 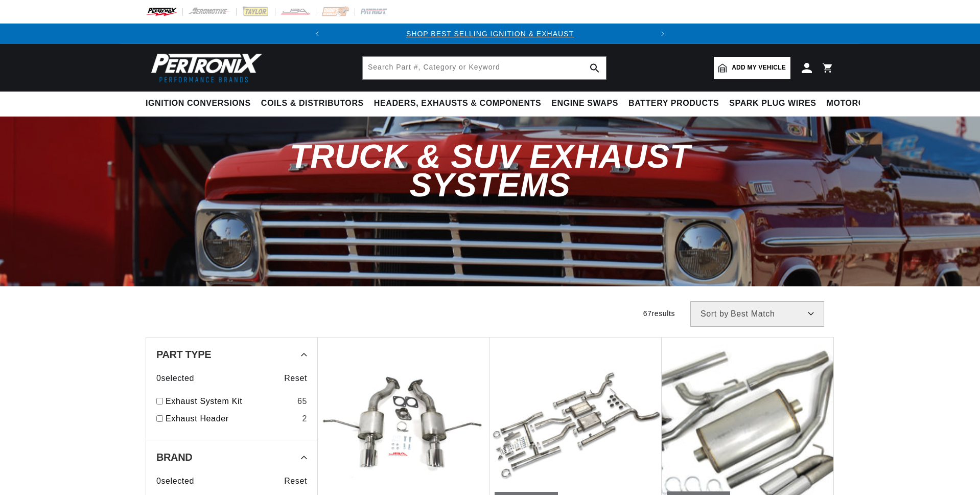 What do you see at coordinates (490, 34) in the screenshot?
I see `div: 1 of 2` at bounding box center [490, 34].